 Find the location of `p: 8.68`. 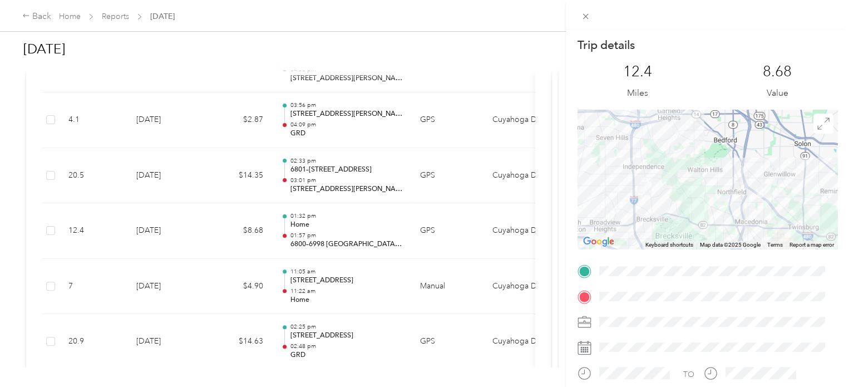

p: 8.68 is located at coordinates (777, 72).